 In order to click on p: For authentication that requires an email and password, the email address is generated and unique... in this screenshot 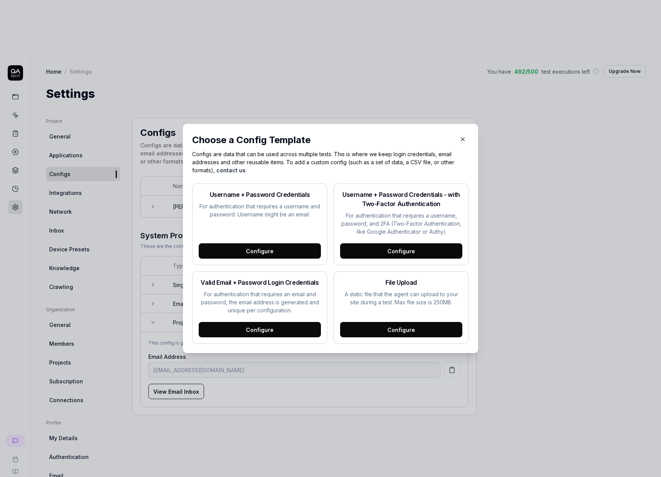, I will do `click(260, 302)`.